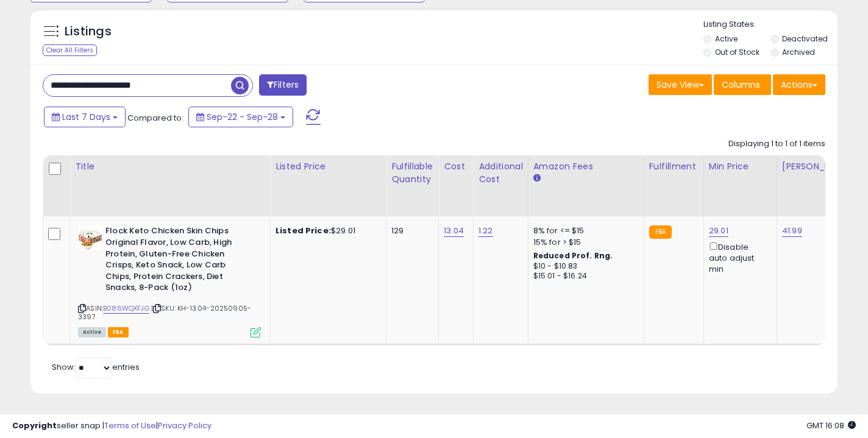 The height and width of the screenshot is (438, 868). Describe the element at coordinates (43, 389) in the screenshot. I see `button: Emoji picker` at that location.